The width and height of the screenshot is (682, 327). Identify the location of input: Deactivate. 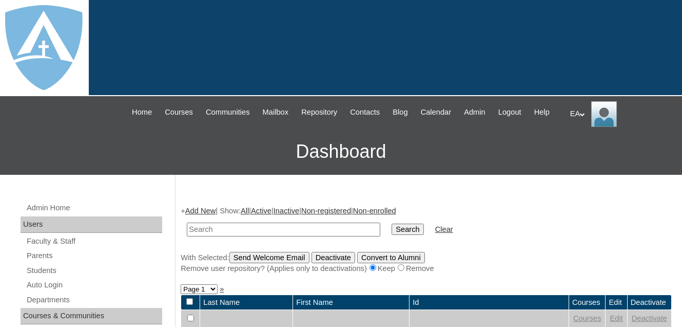
(333, 257).